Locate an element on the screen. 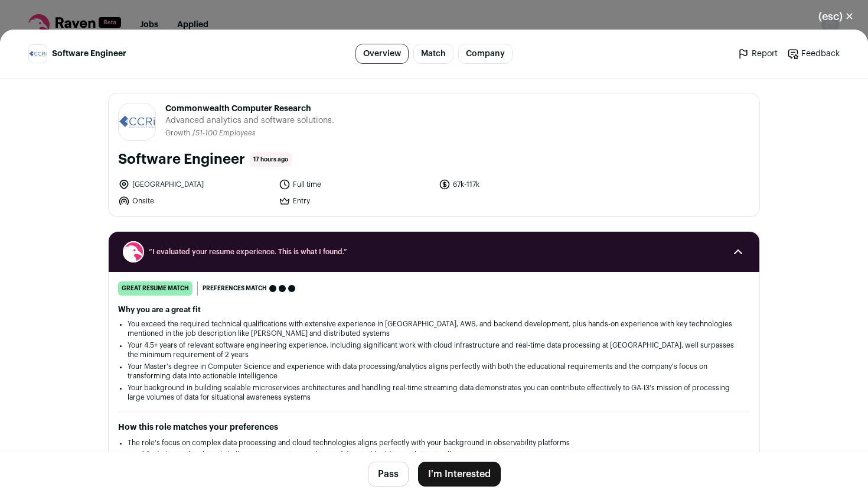 The height and width of the screenshot is (496, 868). li: 67k-117k is located at coordinates (515, 184).